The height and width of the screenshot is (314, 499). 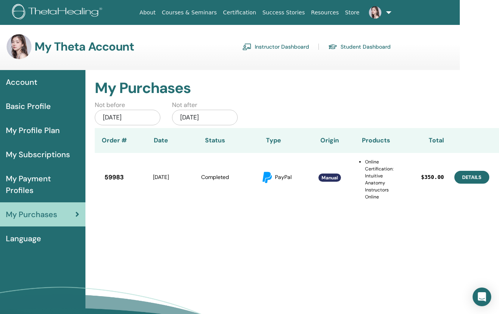 I want to click on span: Account, so click(x=21, y=82).